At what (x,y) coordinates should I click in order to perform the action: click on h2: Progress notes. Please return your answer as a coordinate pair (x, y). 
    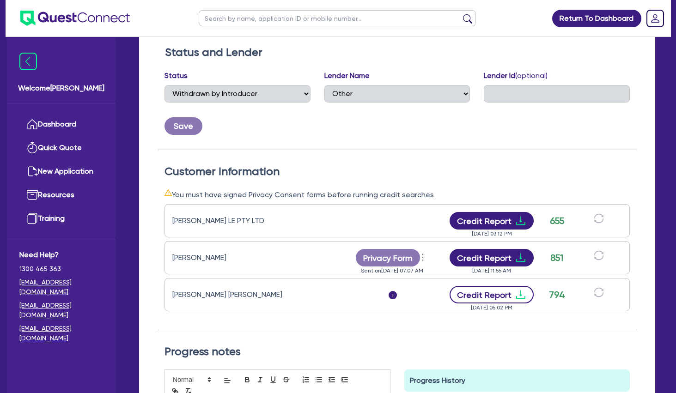
    Looking at the image, I should click on (397, 352).